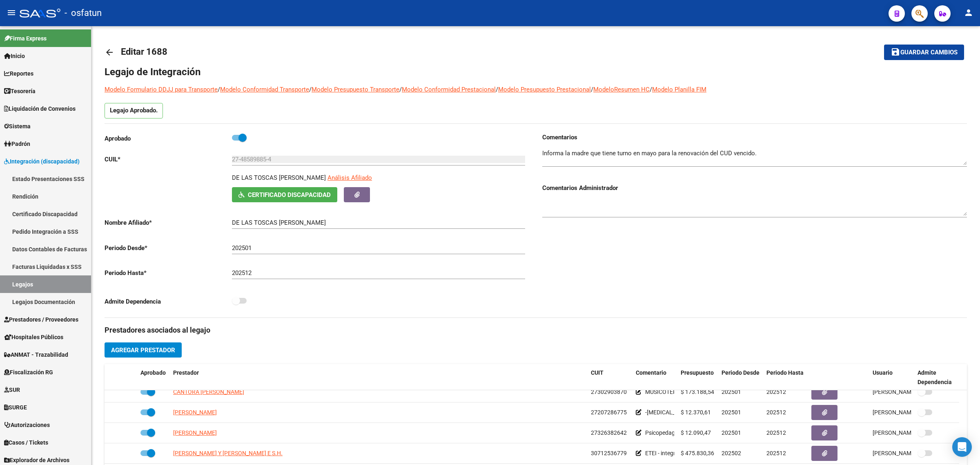 The image size is (980, 465). What do you see at coordinates (27, 425) in the screenshot?
I see `span: Autorizaciones` at bounding box center [27, 425].